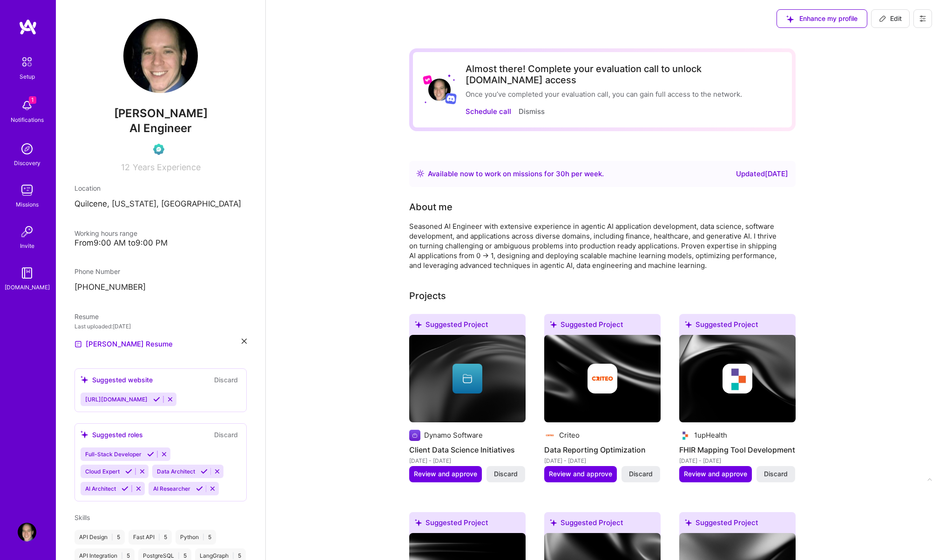 The height and width of the screenshot is (560, 939). Describe the element at coordinates (27, 105) in the screenshot. I see `img: bell` at that location.